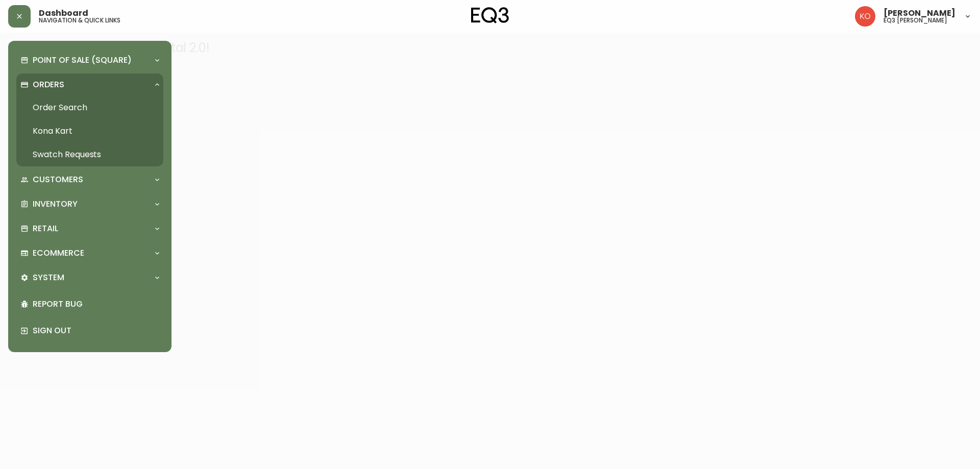  Describe the element at coordinates (90, 131) in the screenshot. I see `a: Kona Kart` at that location.